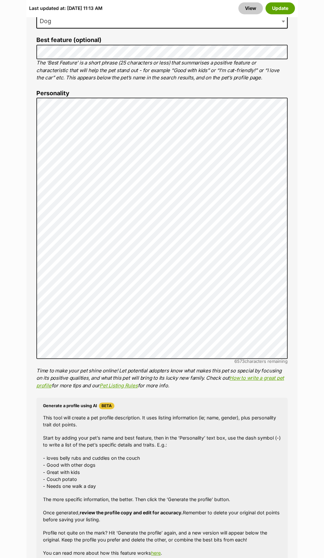 This screenshot has width=324, height=558. I want to click on p: Time to make your pet shine online! Let potential adopters know what makes this pet so special by..., so click(162, 378).